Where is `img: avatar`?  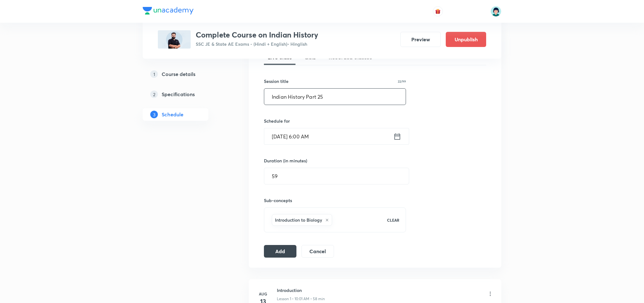 img: avatar is located at coordinates (438, 11).